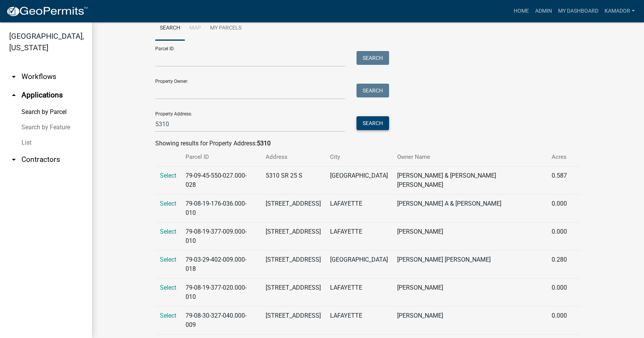 The height and width of the screenshot is (338, 644). Describe the element at coordinates (521, 11) in the screenshot. I see `a: Home` at that location.